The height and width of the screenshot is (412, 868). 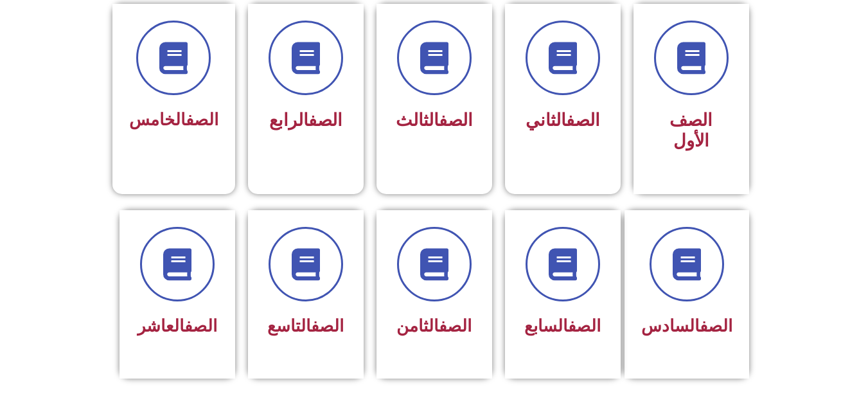 I want to click on span: الثامن, so click(x=433, y=326).